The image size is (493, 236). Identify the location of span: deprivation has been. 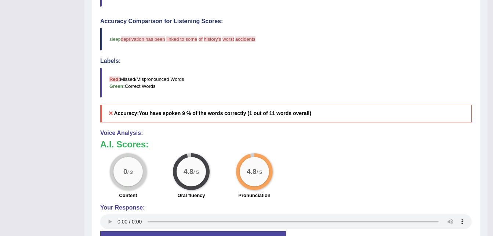
(143, 39).